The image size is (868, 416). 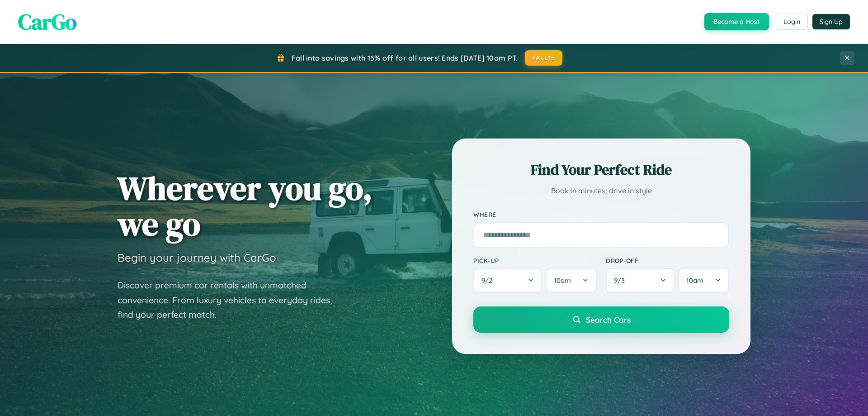 What do you see at coordinates (601, 190) in the screenshot?
I see `p: Book in minutes, drive in style` at bounding box center [601, 190].